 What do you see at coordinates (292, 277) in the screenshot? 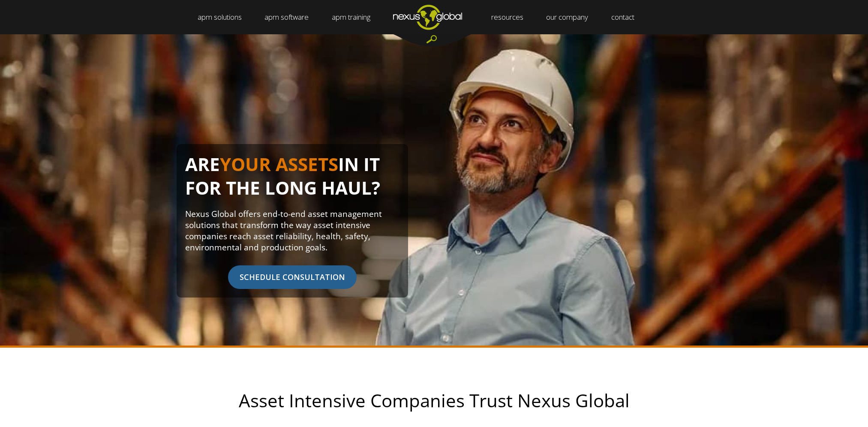
I see `span: SCHEDULE CONSULTATION` at bounding box center [292, 277].